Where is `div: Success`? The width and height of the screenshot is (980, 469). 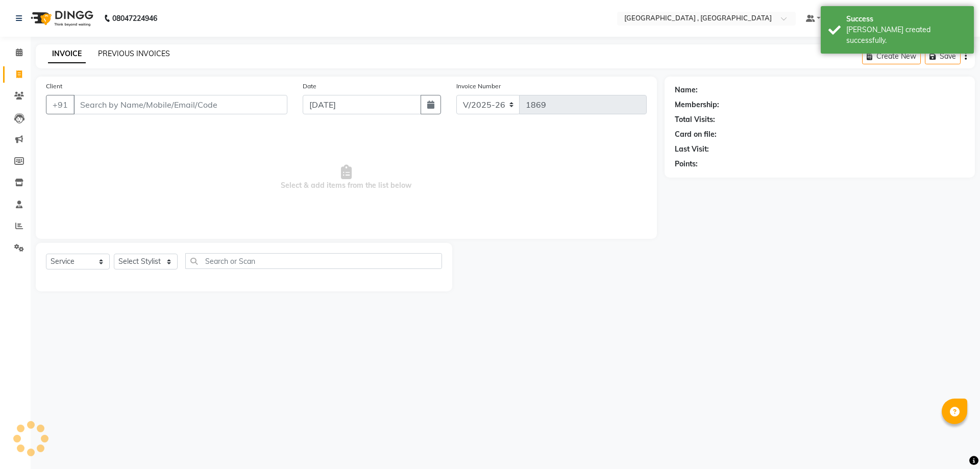 div: Success is located at coordinates (906, 19).